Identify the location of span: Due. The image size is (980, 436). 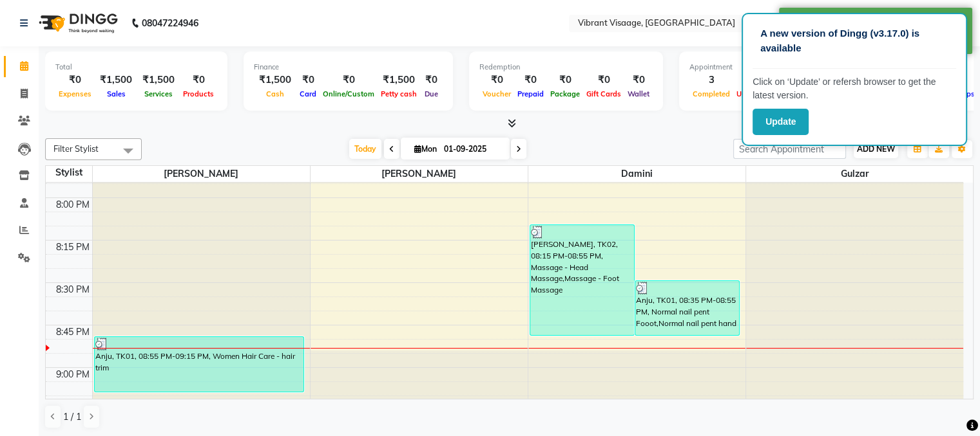
(431, 94).